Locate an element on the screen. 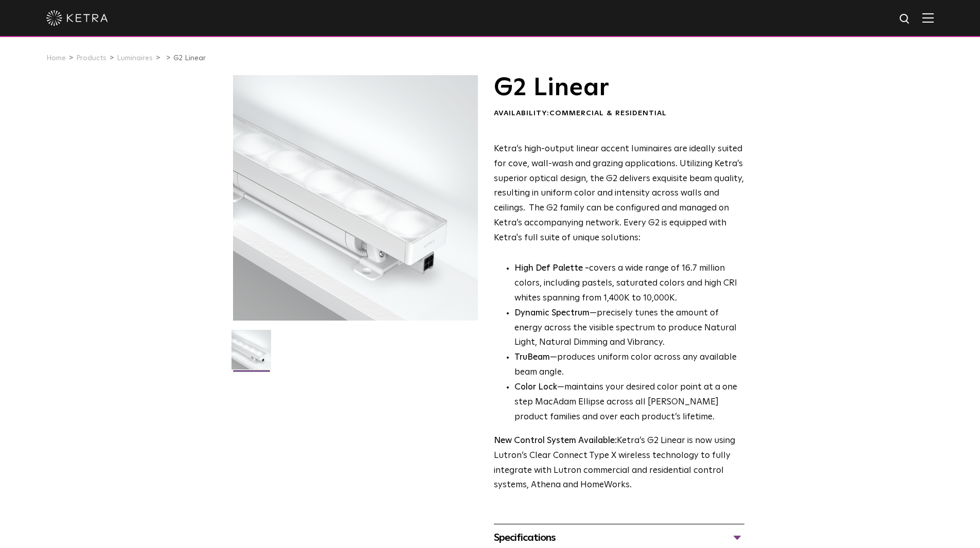 The image size is (980, 548). strong: Color Lock is located at coordinates (536, 387).